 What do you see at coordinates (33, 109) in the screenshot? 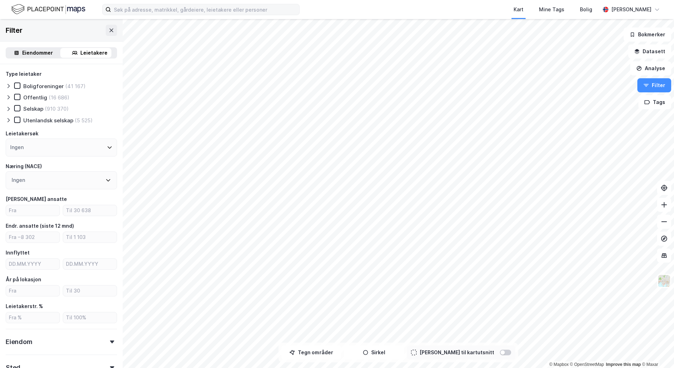
I see `div: Selskap` at bounding box center [33, 109].